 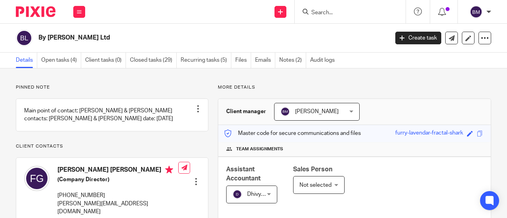 I want to click on input: Search, so click(x=346, y=13).